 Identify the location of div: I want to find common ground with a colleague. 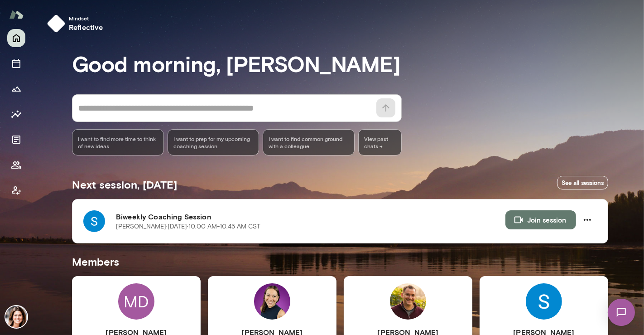
(308, 142).